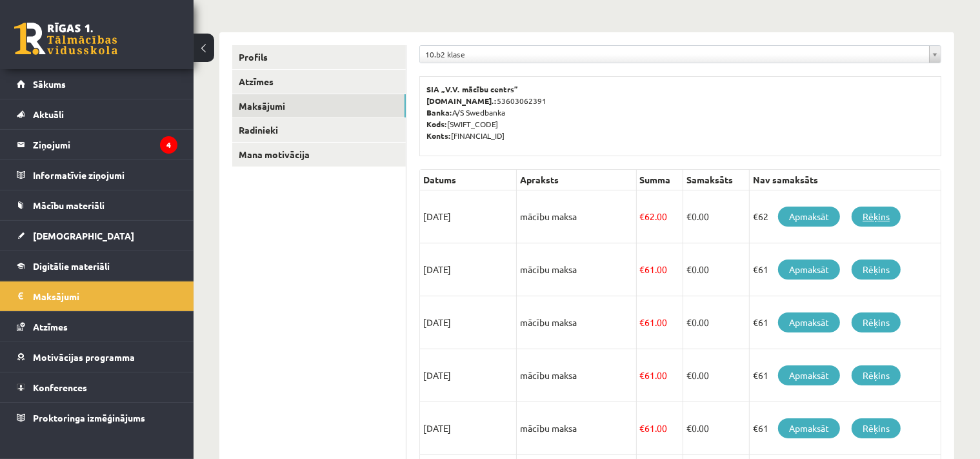 This screenshot has height=459, width=980. Describe the element at coordinates (60, 387) in the screenshot. I see `span: Konferences` at that location.